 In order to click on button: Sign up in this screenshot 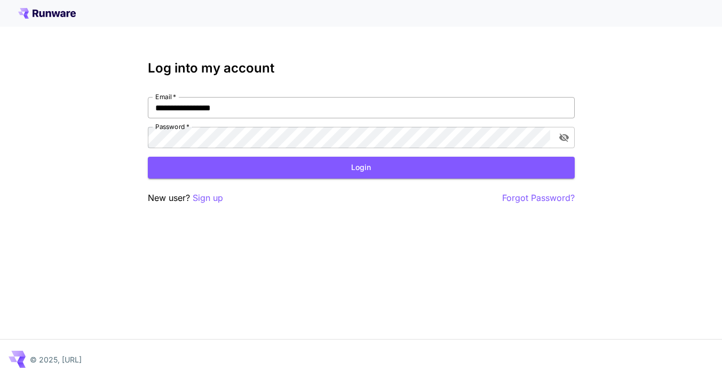, I will do `click(208, 198)`.